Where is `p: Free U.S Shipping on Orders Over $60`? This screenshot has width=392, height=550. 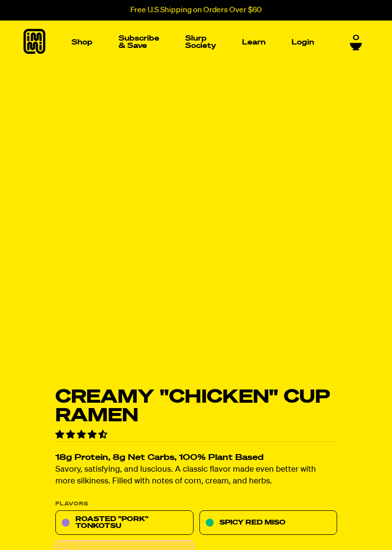
p: Free U.S Shipping on Orders Over $60 is located at coordinates (196, 10).